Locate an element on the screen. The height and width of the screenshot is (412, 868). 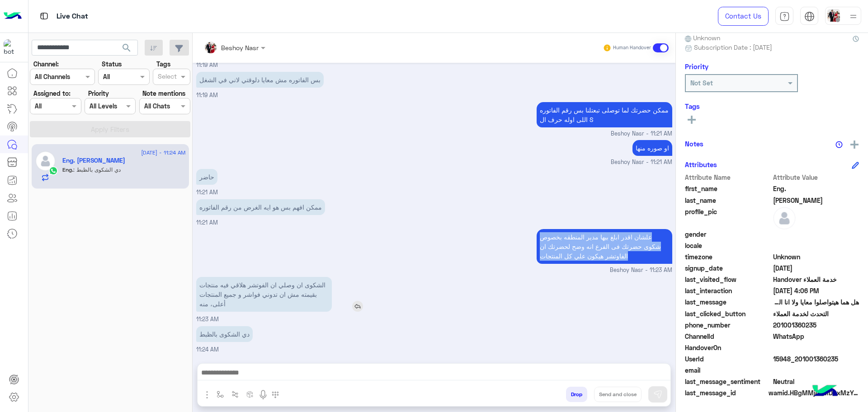
span: 2 is located at coordinates (816, 336).